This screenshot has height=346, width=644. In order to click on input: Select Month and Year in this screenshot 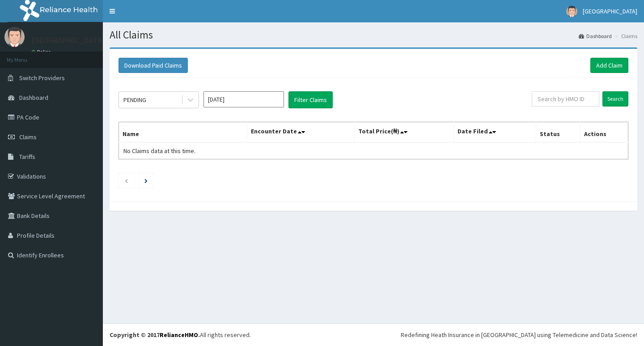, I will do `click(244, 99)`.